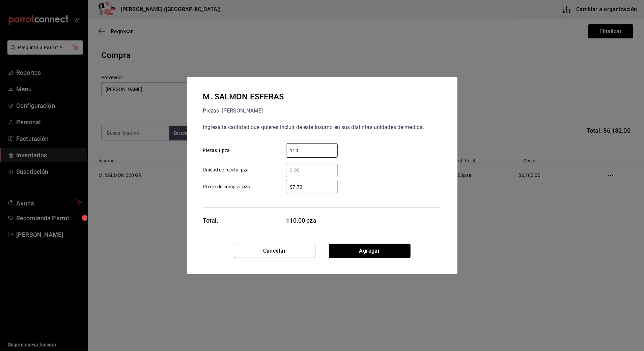 Image resolution: width=644 pixels, height=351 pixels. Describe the element at coordinates (311, 150) in the screenshot. I see `input: Piezas 1 pza` at that location.